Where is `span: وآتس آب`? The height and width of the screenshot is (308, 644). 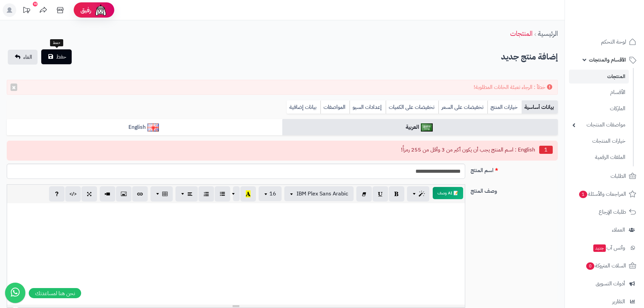
span: وآتس آب is located at coordinates (609, 248).